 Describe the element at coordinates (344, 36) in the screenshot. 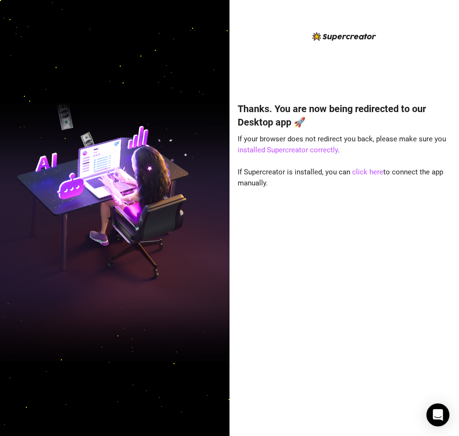

I see `img: logo-BBDzfeDw.svg` at that location.